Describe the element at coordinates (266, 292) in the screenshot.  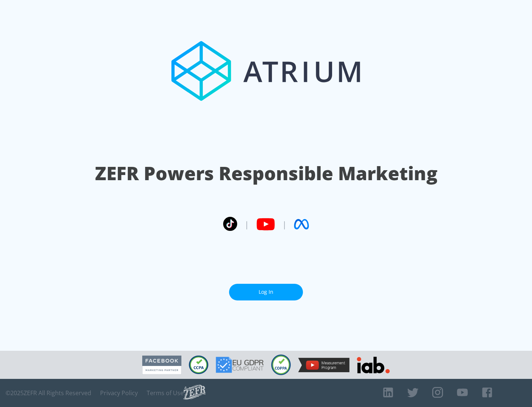
I see `a: Log In` at that location.